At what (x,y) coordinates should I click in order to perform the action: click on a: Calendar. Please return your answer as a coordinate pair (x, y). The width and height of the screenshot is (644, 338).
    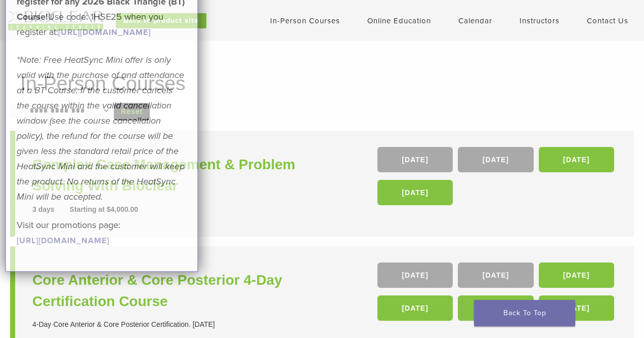
    Looking at the image, I should click on (475, 21).